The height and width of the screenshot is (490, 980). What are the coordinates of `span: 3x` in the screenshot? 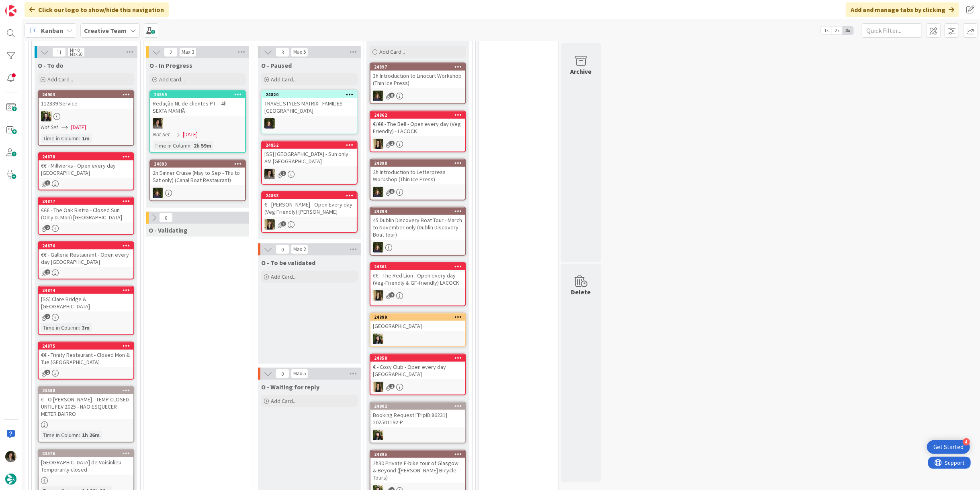 It's located at (848, 31).